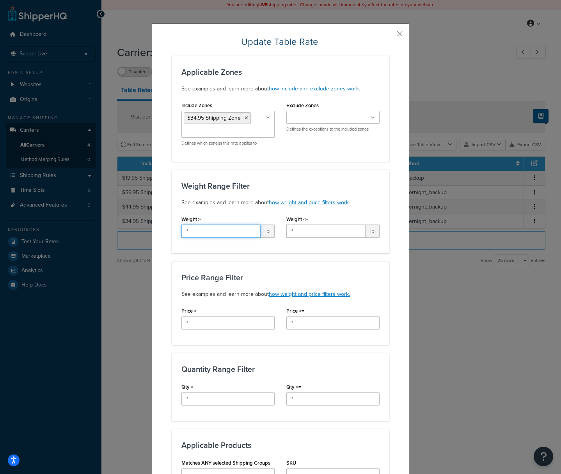 The width and height of the screenshot is (561, 474). What do you see at coordinates (295, 311) in the screenshot?
I see `label: Price <=` at bounding box center [295, 311].